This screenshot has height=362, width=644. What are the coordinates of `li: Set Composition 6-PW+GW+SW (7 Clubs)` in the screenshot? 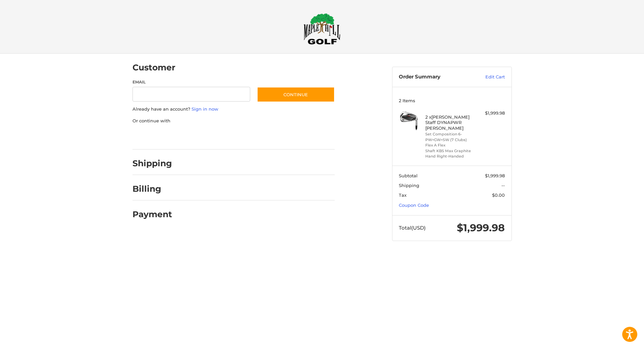 It's located at (451, 137).